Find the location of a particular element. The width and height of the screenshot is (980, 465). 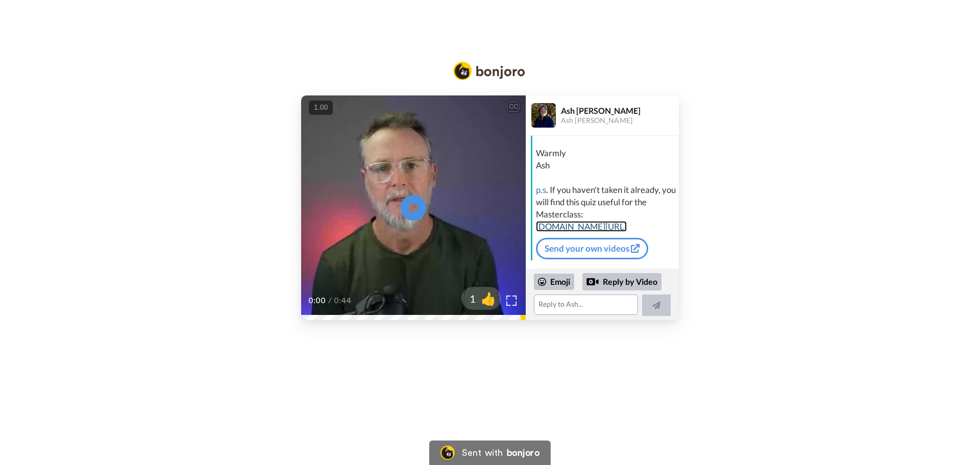

button: 1👍 is located at coordinates (482, 299).